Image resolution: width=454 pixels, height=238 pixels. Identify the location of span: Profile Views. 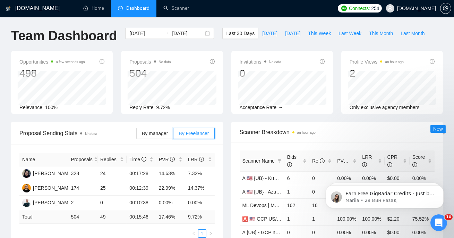
(377, 62).